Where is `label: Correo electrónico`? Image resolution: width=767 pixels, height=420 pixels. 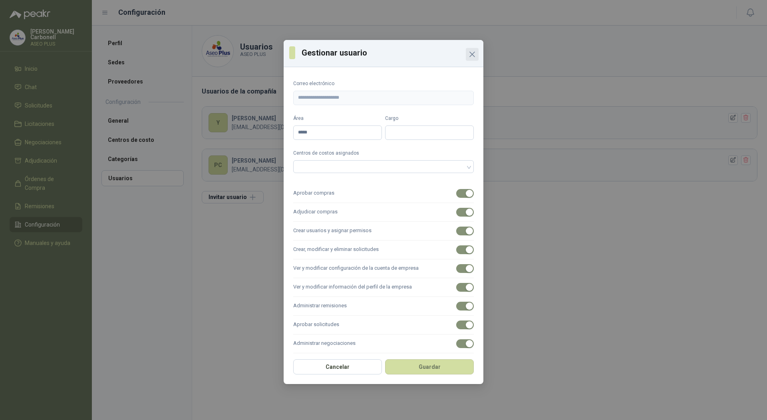 label: Correo electrónico is located at coordinates (383, 83).